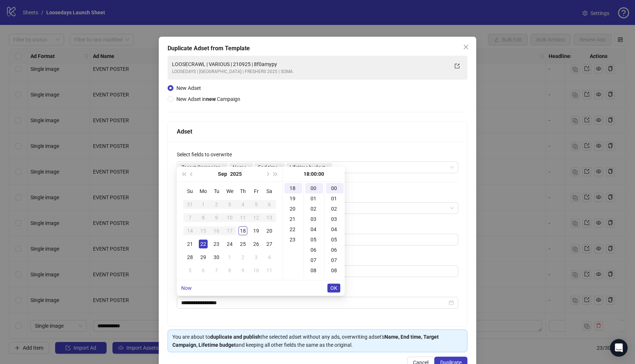 This screenshot has width=635, height=364. What do you see at coordinates (203, 257) in the screenshot?
I see `td: 2025-09-29` at bounding box center [203, 257].